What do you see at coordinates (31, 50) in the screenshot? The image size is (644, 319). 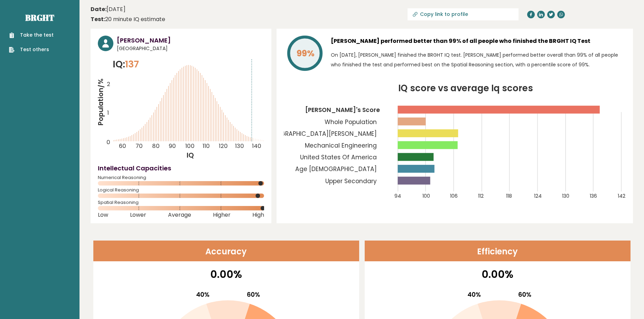 I see `a: Test others` at bounding box center [31, 50].